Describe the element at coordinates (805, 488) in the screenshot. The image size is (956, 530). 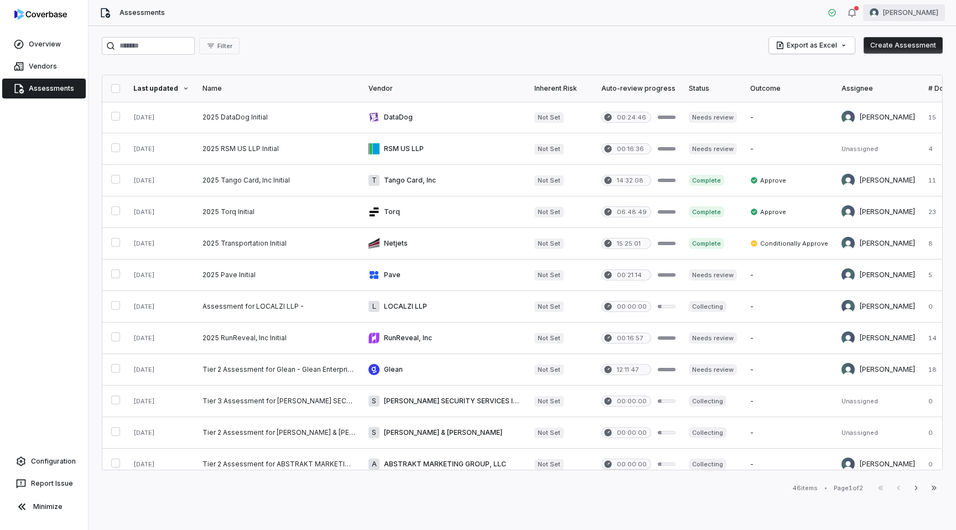
I see `div: 46 items` at that location.